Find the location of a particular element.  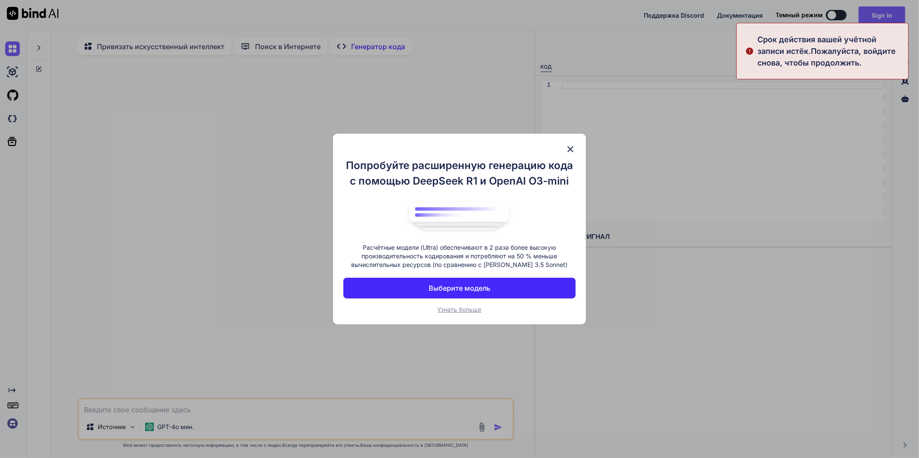

ya-tr-span: Выберите модель is located at coordinates (459, 288).